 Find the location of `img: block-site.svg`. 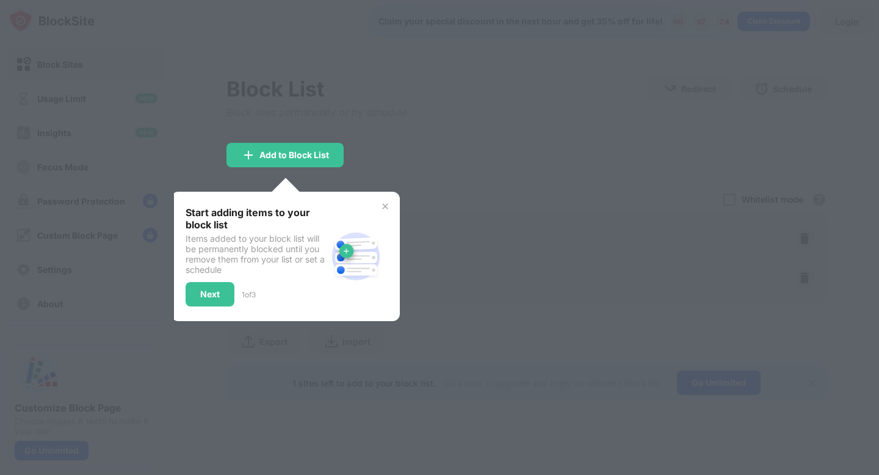

img: block-site.svg is located at coordinates (356, 256).